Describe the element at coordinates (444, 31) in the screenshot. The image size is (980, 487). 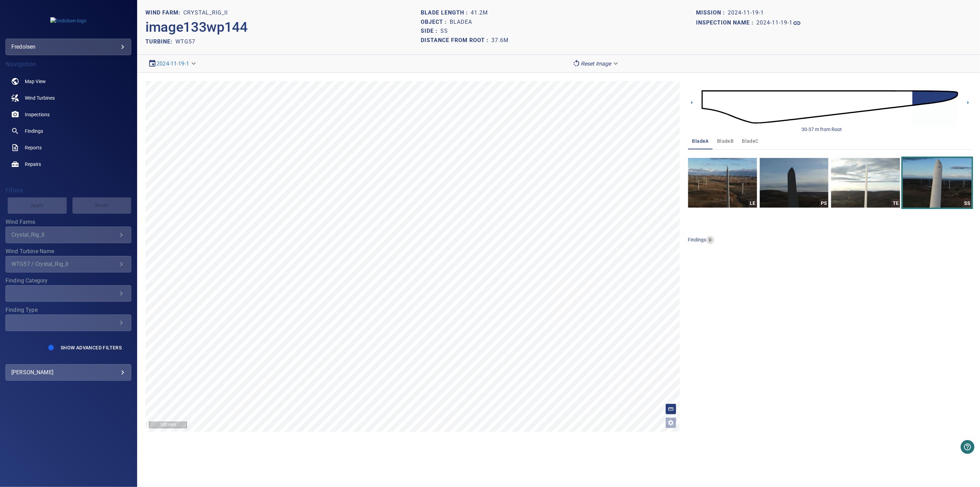
I see `h1: SS` at that location.